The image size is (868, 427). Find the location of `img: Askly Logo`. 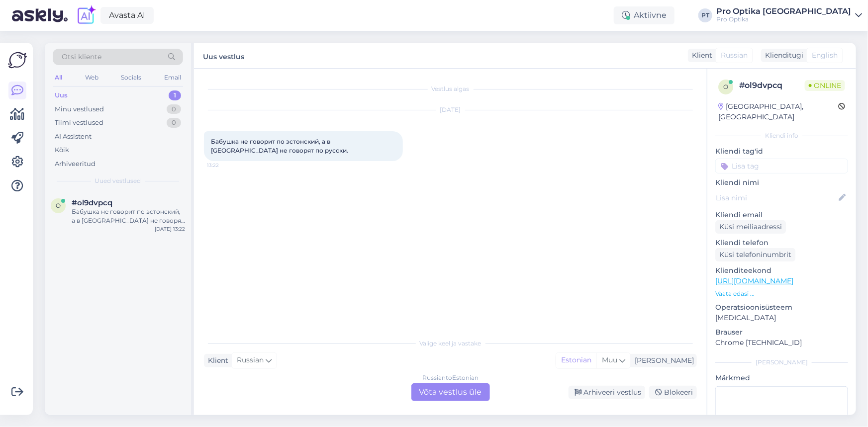

img: Askly Logo is located at coordinates (17, 60).